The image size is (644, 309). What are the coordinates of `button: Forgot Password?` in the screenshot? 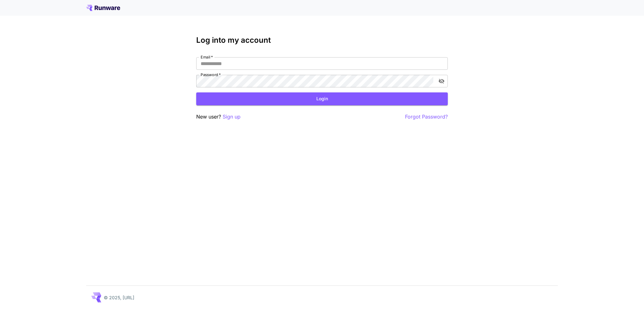 It's located at (426, 117).